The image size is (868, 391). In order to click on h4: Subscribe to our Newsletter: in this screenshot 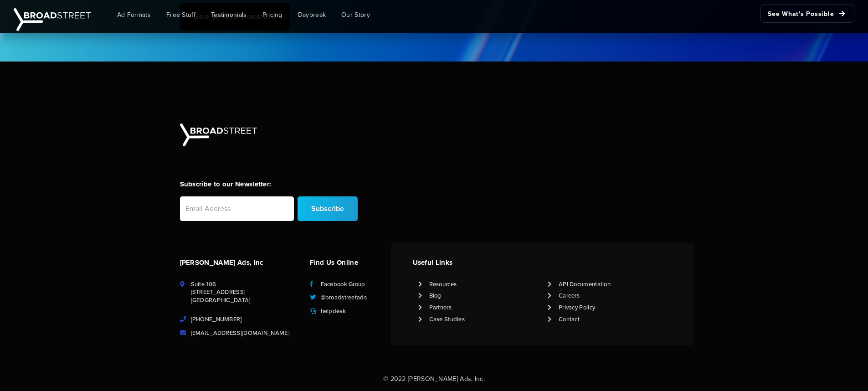, I will do `click(269, 184)`.